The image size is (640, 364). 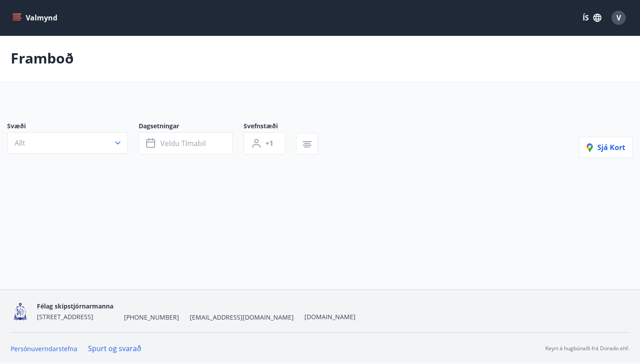 I want to click on button: ÍS, so click(x=592, y=18).